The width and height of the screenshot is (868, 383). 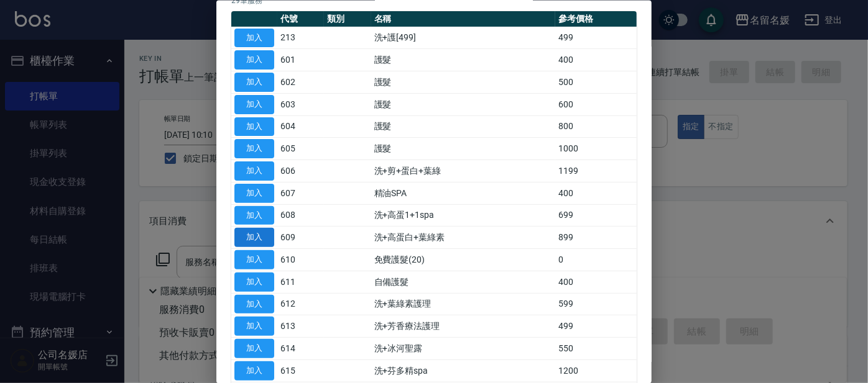 What do you see at coordinates (463, 348) in the screenshot?
I see `td: 洗+冰河聖露` at bounding box center [463, 348].